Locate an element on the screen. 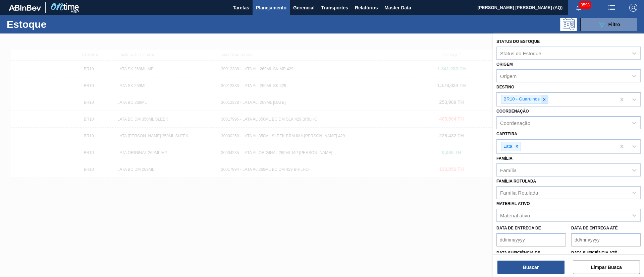 This screenshot has height=277, width=644. img: TNhmsLtSVTkK8tSr43FrP2fwEKptu5GPRR3wAAAABJRU5ErkJggg== is located at coordinates (25, 7).